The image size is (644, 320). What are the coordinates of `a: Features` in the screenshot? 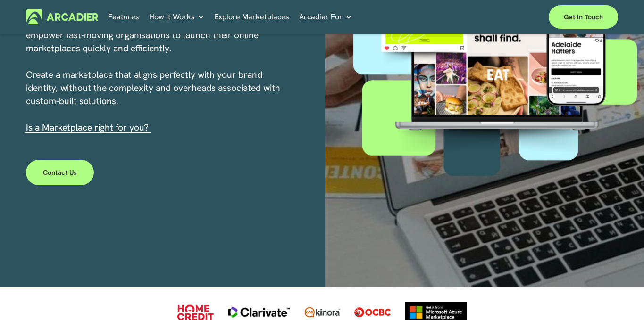 It's located at (123, 16).